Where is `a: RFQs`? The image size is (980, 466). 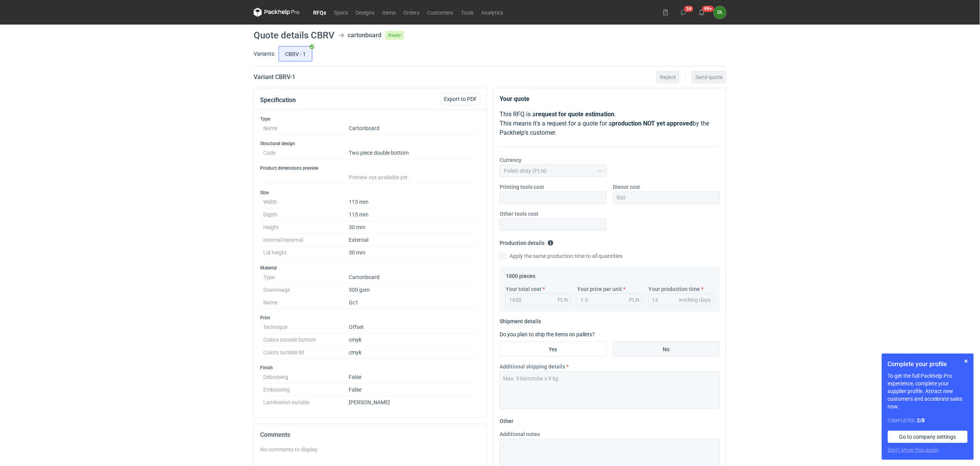 a: RFQs is located at coordinates (320, 12).